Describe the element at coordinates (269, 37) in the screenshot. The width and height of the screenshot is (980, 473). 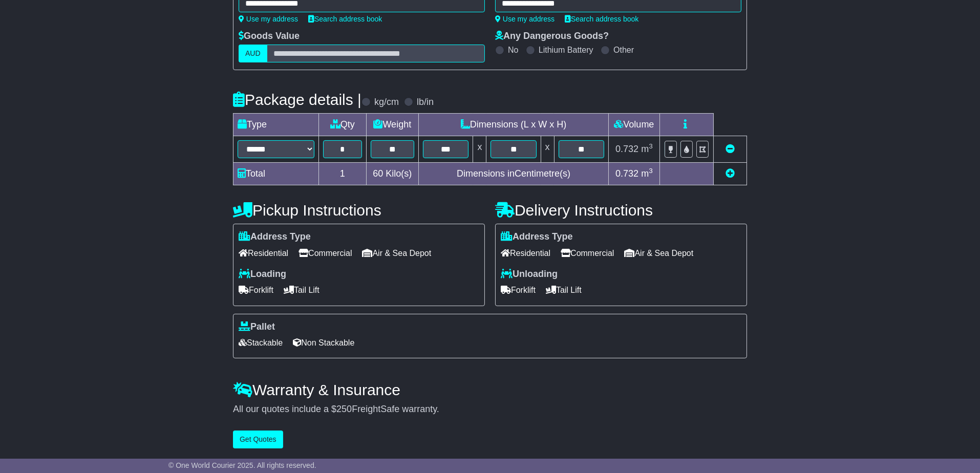
I see `label: Goods Value` at that location.